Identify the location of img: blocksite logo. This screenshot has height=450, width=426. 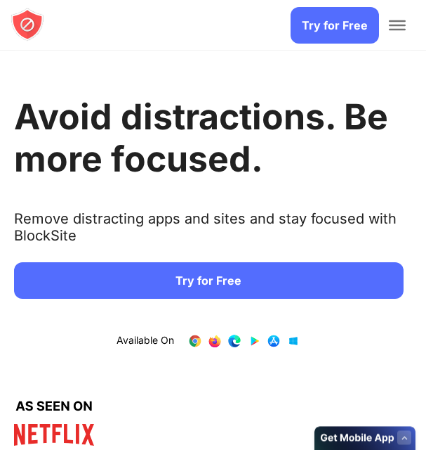
(27, 25).